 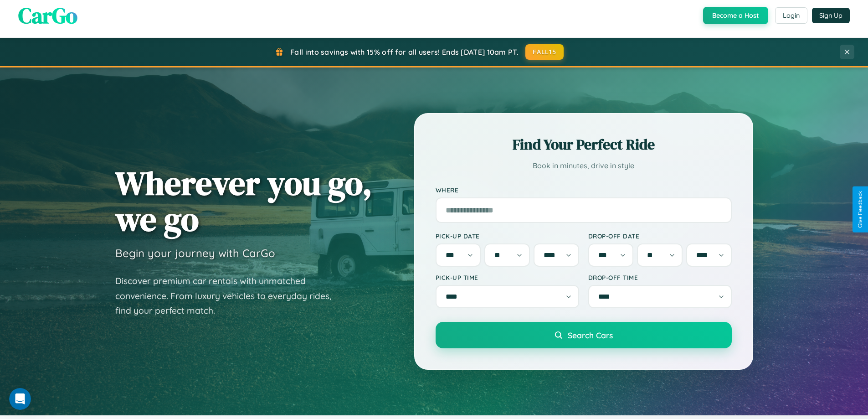 I want to click on p: Book in minutes, drive in style, so click(x=584, y=166).